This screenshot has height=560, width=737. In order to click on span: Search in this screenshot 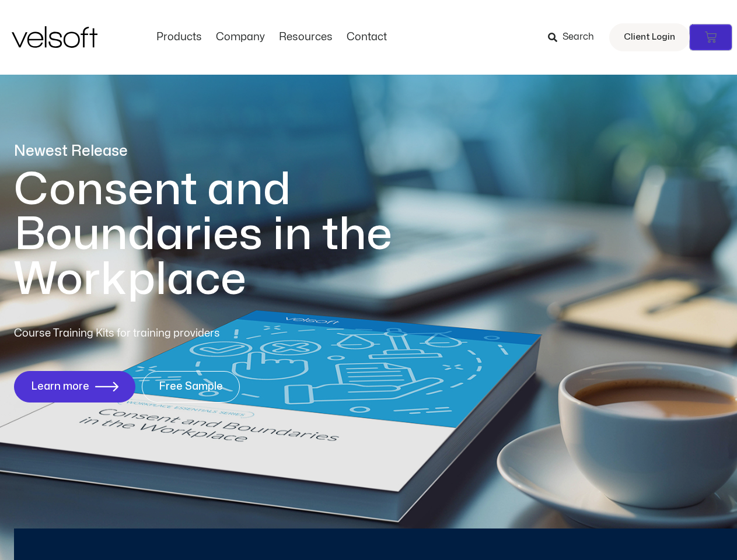, I will do `click(578, 38)`.